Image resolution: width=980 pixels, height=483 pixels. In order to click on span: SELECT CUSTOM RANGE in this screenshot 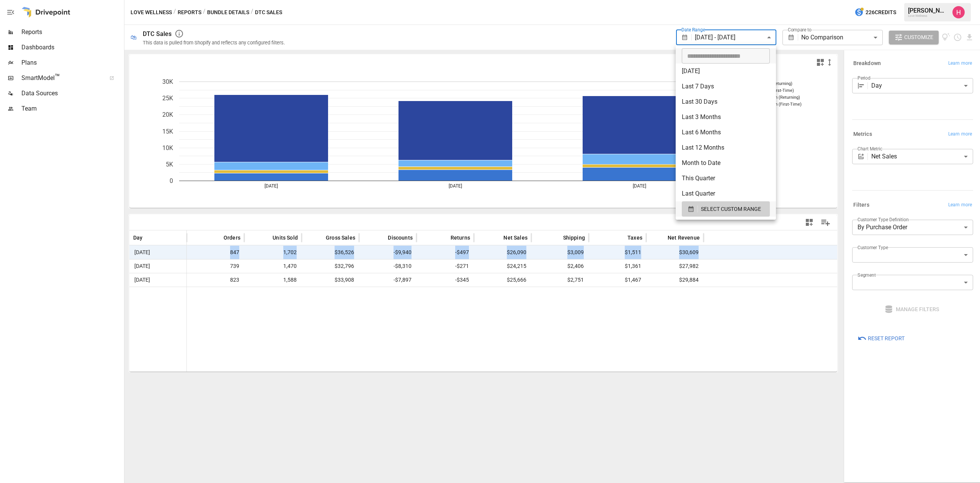, I will do `click(731, 209)`.